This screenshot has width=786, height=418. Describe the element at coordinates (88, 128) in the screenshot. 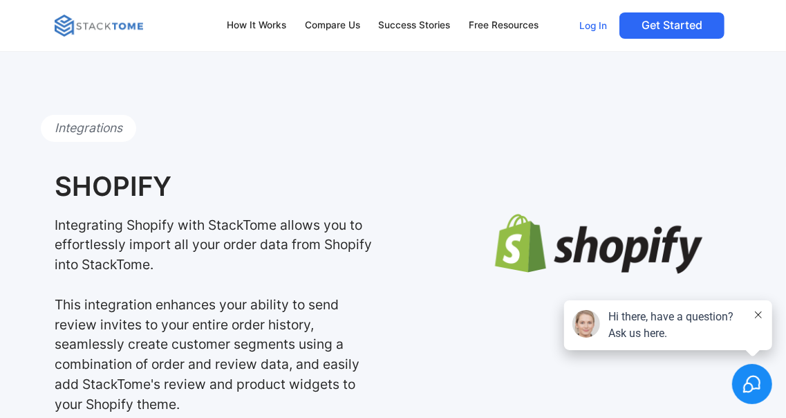

I see `p: Integrations` at that location.